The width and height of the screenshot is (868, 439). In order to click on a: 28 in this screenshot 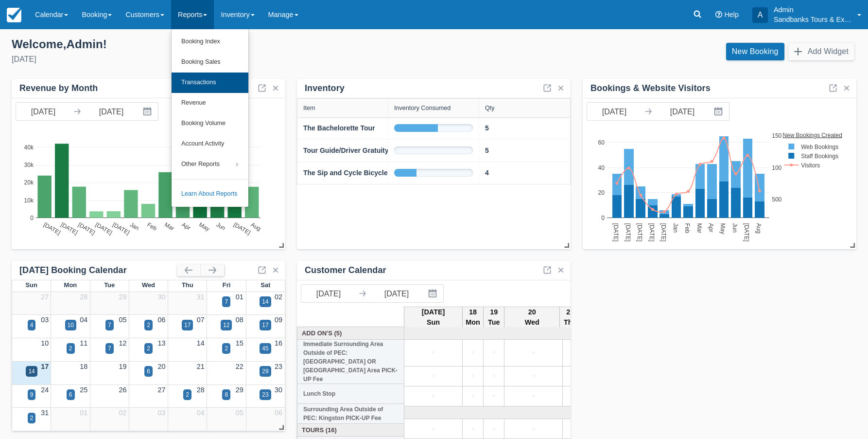, I will do `click(84, 297)`.